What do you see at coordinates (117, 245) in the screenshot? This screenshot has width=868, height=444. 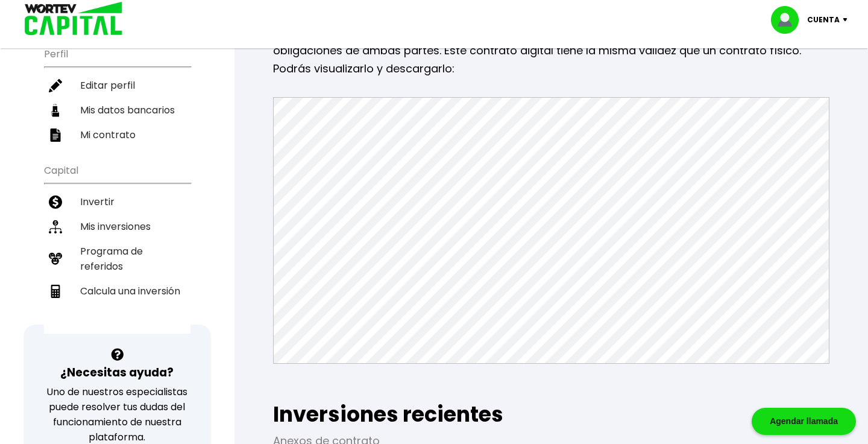 I see `ul: Capital` at bounding box center [117, 245].